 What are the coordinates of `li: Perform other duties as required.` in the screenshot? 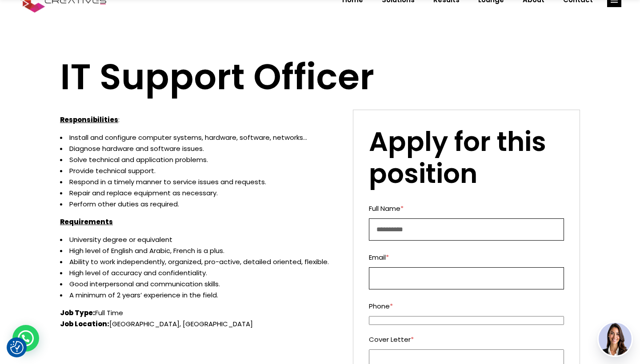 It's located at (200, 204).